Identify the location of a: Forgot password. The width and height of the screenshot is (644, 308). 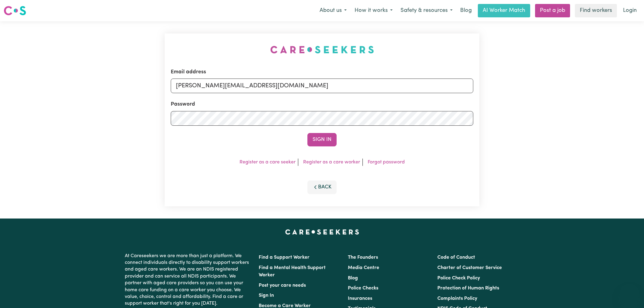
(386, 162).